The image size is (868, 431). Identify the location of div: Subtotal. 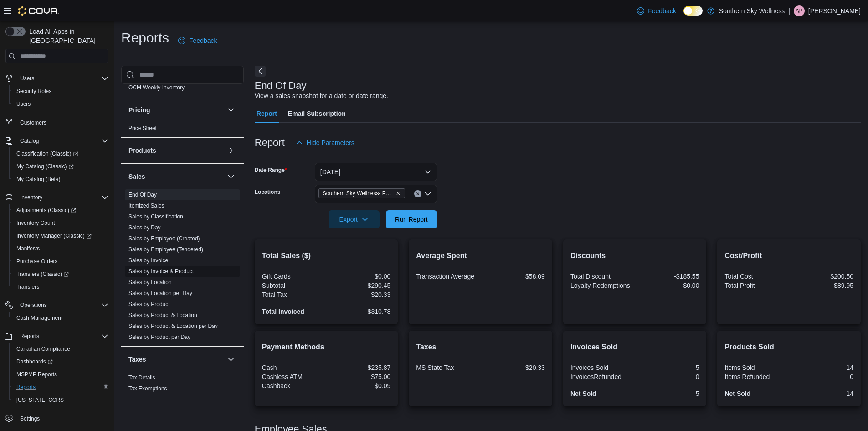
(293, 285).